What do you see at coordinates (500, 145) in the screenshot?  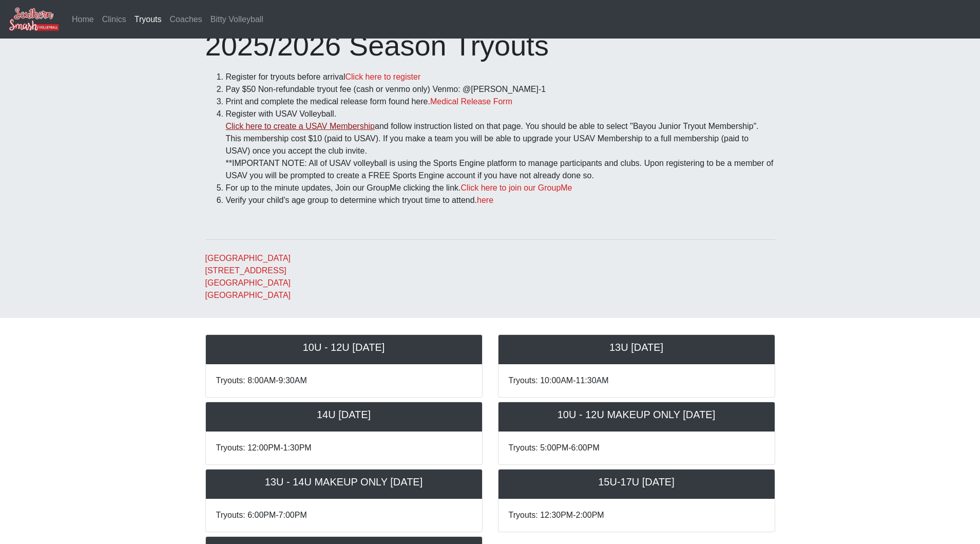 I see `li: Register with USAV Volleyball. and follow instruction listed on that page. You should be able to ...` at bounding box center [500, 145].